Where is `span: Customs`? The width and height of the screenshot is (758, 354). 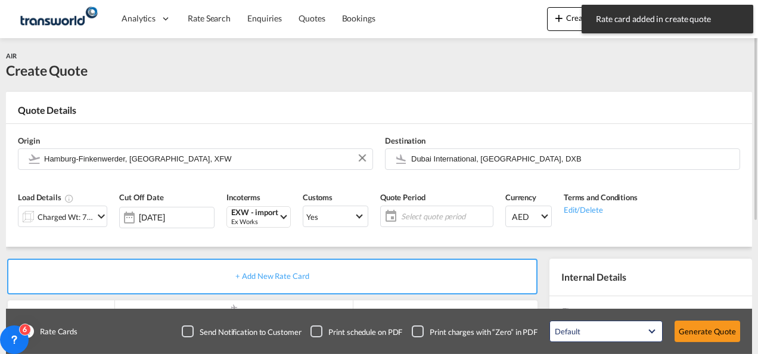
span: Customs is located at coordinates (317, 197).